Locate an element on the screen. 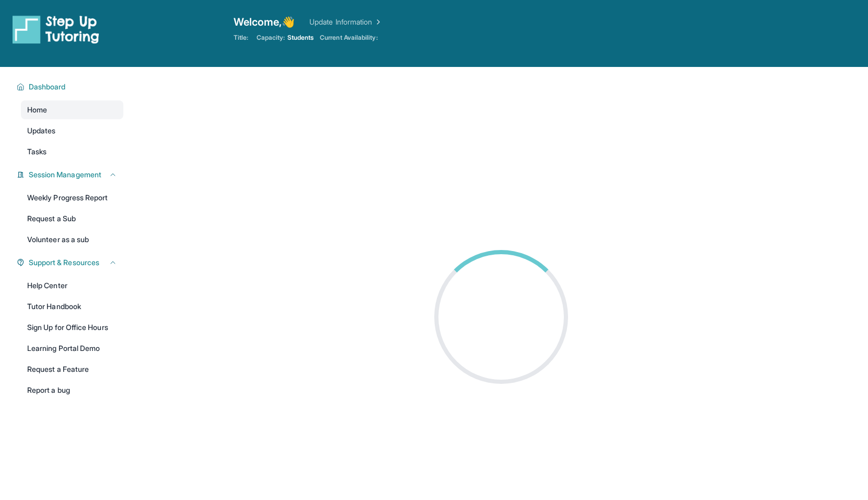  a: Updates is located at coordinates (72, 131).